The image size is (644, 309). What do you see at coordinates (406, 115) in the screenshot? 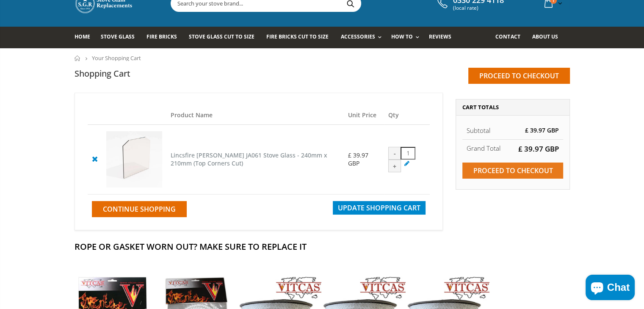
I see `th: Qty` at bounding box center [406, 115].